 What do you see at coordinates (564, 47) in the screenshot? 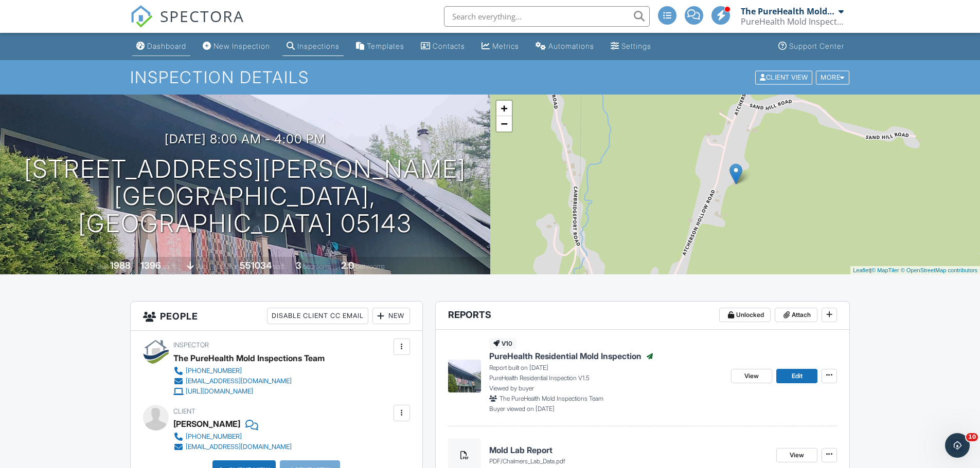
I see `a: Automations (Basic)` at bounding box center [564, 47].